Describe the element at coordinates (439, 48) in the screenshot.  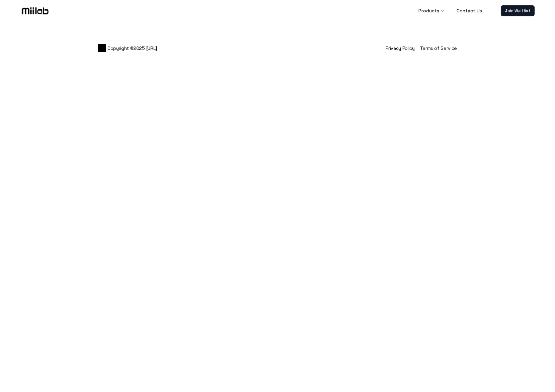
I see `a: Terms of Service` at that location.